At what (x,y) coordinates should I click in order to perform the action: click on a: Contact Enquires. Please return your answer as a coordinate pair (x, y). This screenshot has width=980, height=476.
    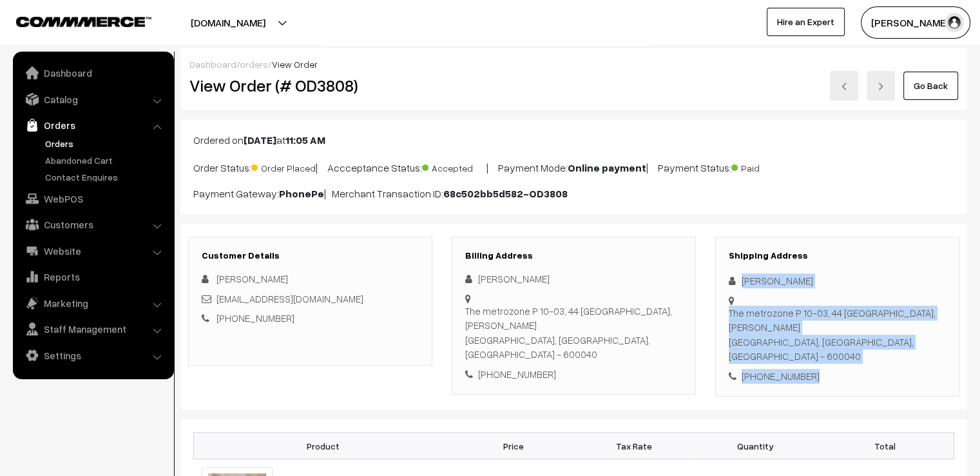
    Looking at the image, I should click on (106, 177).